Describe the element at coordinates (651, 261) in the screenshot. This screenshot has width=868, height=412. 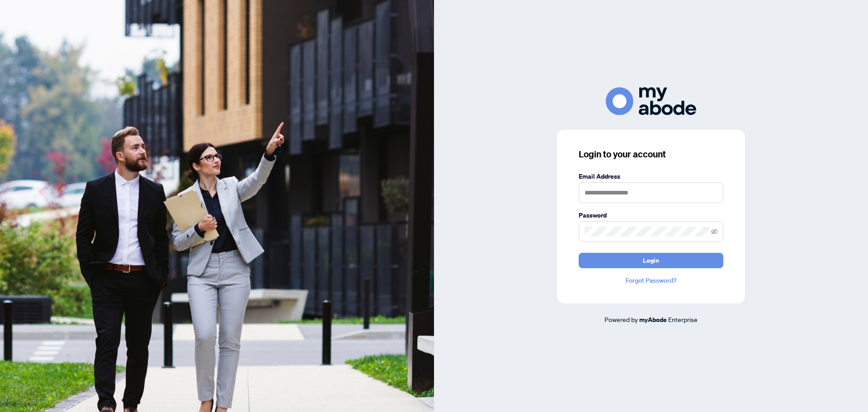
I see `span: Login` at that location.